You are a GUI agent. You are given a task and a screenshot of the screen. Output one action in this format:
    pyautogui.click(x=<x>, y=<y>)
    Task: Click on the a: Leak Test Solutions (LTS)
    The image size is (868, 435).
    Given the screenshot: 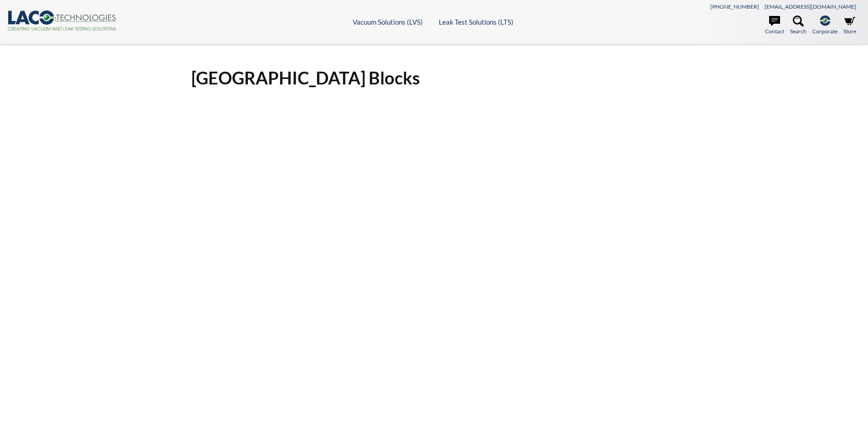 What is the action you would take?
    pyautogui.click(x=476, y=22)
    